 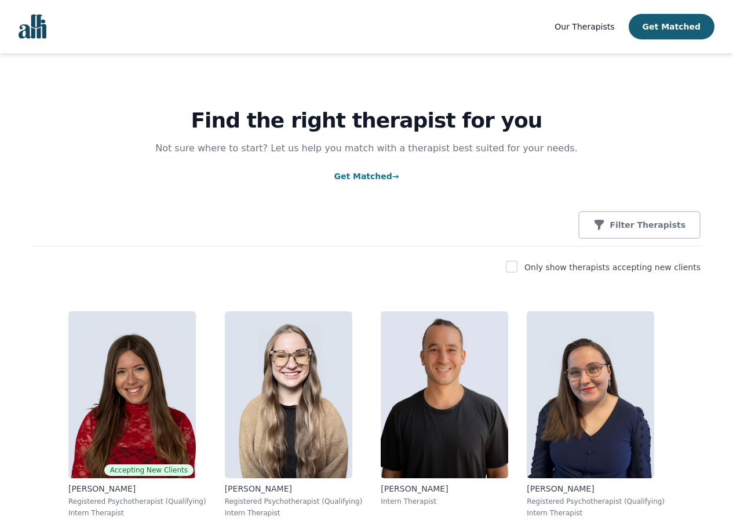 I want to click on h1: Find the right therapist for you, so click(x=366, y=121).